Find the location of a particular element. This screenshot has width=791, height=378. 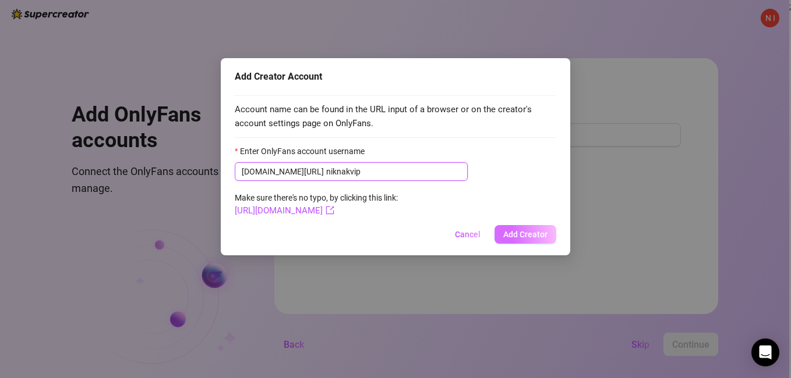

label: Enter OnlyFans account username is located at coordinates (303, 151).